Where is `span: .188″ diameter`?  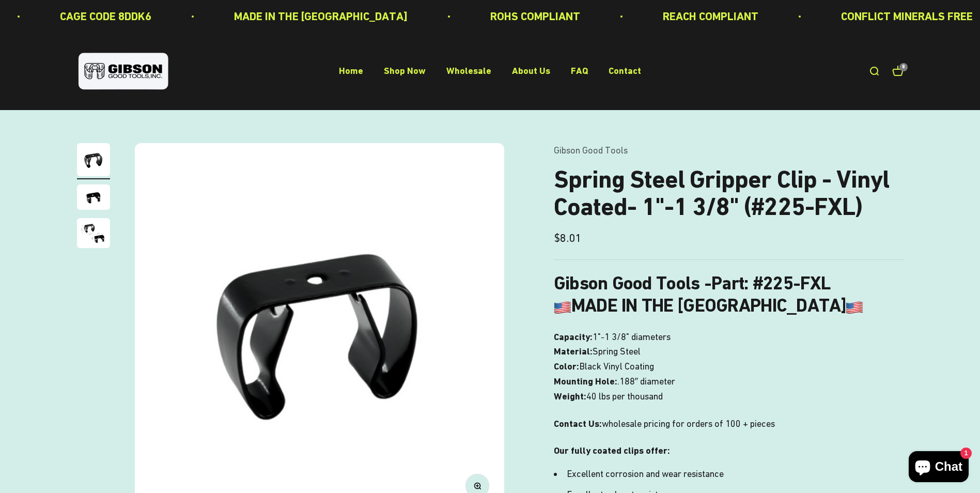 span: .188″ diameter is located at coordinates (646, 381).